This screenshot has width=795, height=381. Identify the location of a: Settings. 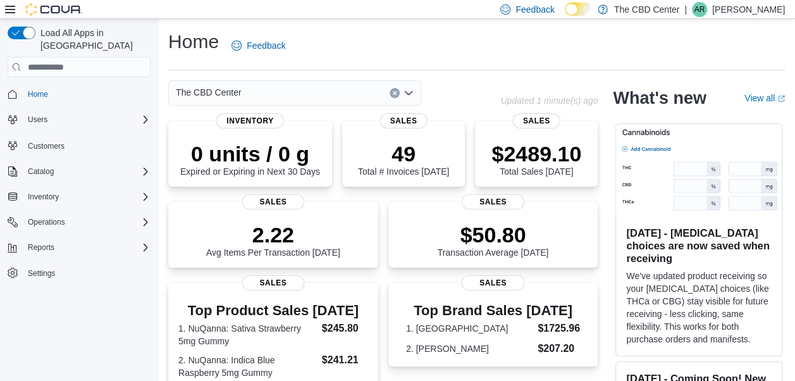
(41, 273).